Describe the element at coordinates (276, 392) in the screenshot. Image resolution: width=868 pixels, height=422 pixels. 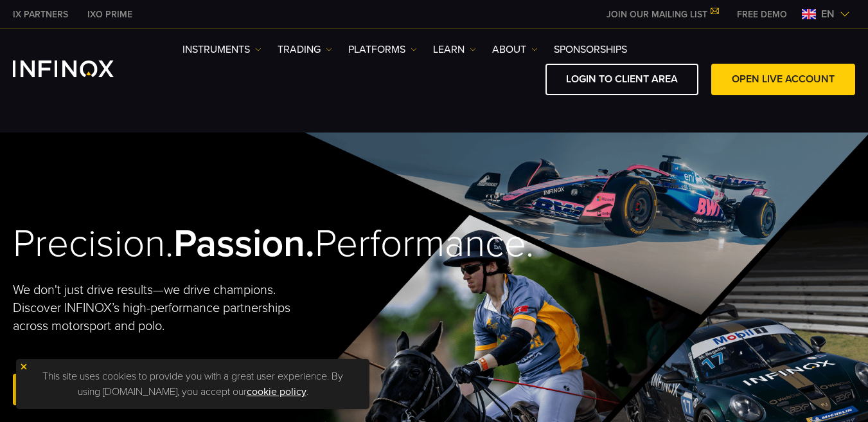
I see `a: cookie policy` at that location.